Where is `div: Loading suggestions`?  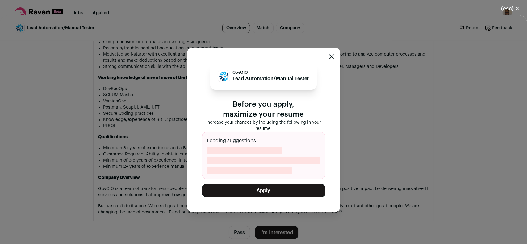
div: Loading suggestions is located at coordinates (264, 156).